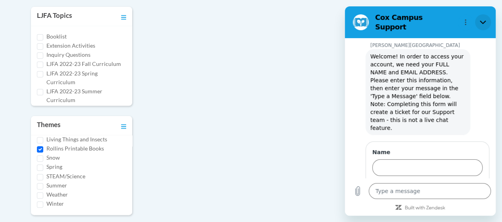 The height and width of the screenshot is (222, 502). Describe the element at coordinates (83, 146) in the screenshot. I see `label: Name` at that location.